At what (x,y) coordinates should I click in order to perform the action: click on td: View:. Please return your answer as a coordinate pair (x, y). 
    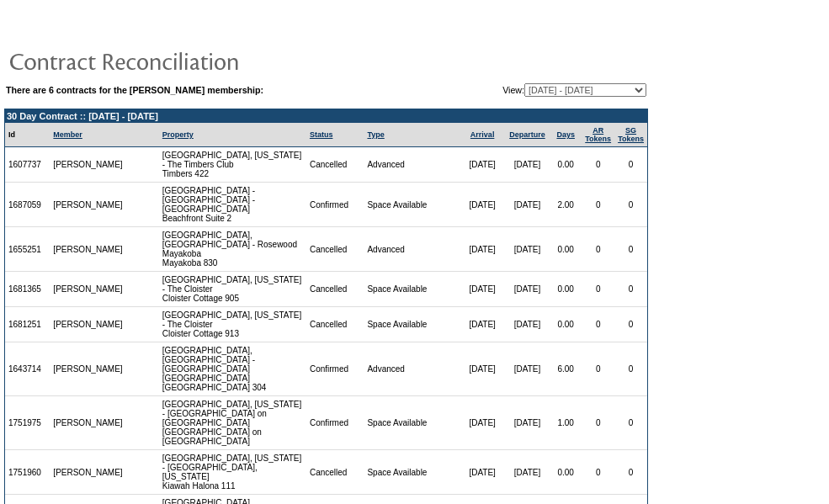
    Looking at the image, I should click on (532, 90).